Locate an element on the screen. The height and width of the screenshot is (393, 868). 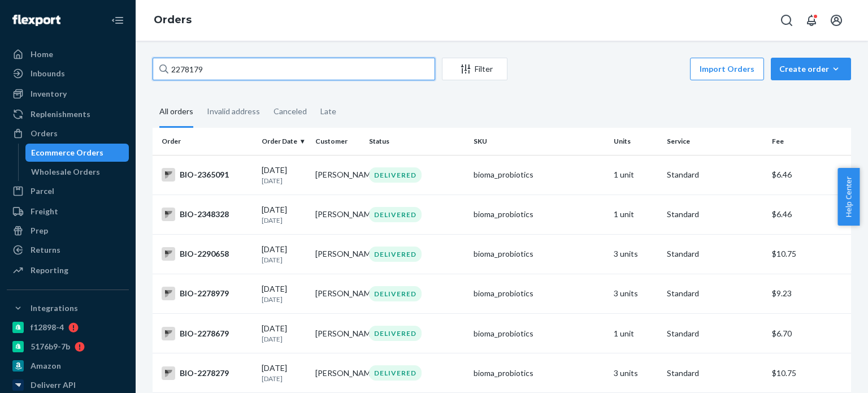
button: Import Orders is located at coordinates (726, 69).